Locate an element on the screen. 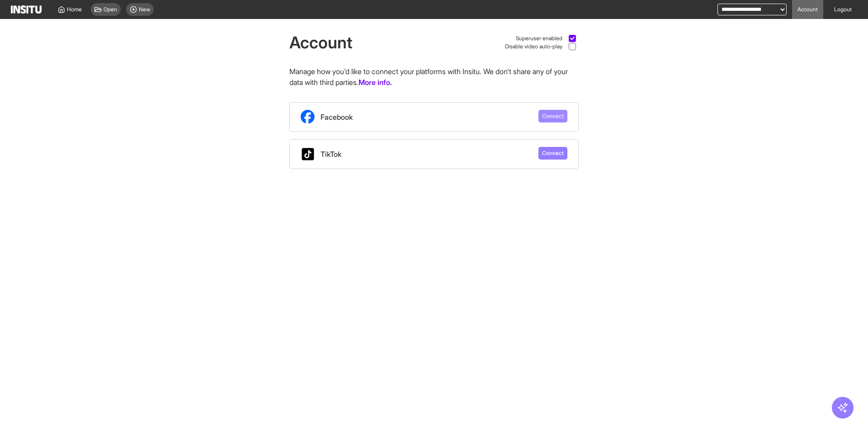 Image resolution: width=868 pixels, height=433 pixels. span: Superuser enabled is located at coordinates (538, 39).